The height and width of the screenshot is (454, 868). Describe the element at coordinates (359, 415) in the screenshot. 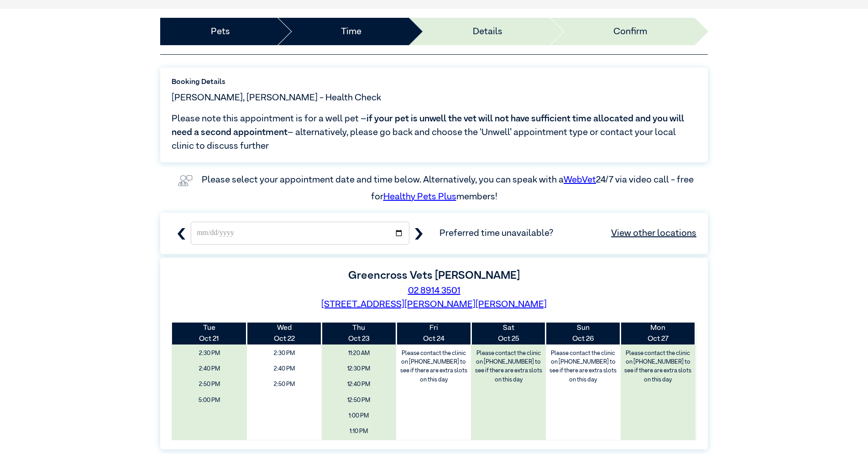

I see `span: 1:00 PM` at that location.